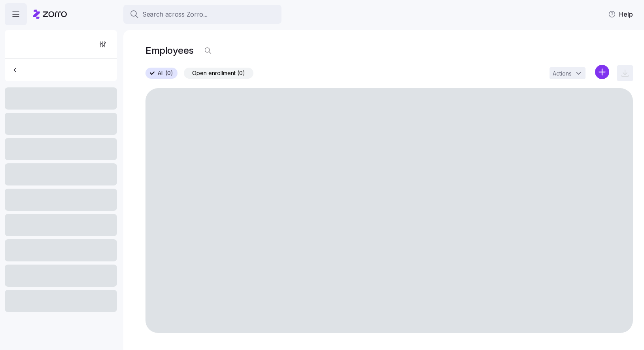  What do you see at coordinates (620, 14) in the screenshot?
I see `button: Help` at bounding box center [620, 14].